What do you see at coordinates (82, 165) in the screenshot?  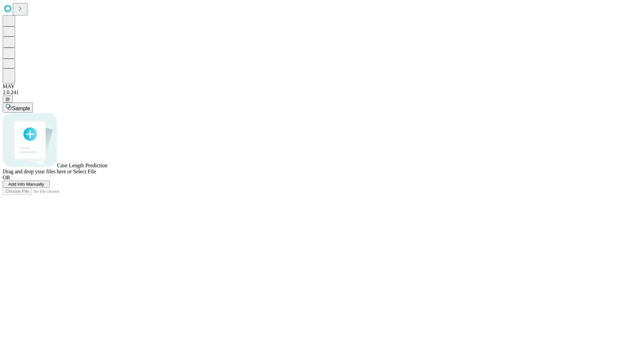 I see `span: Case Length Prediction` at bounding box center [82, 165].